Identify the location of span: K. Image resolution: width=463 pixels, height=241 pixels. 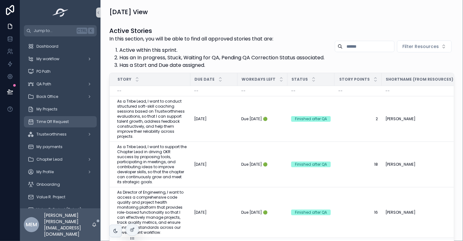
(91, 31).